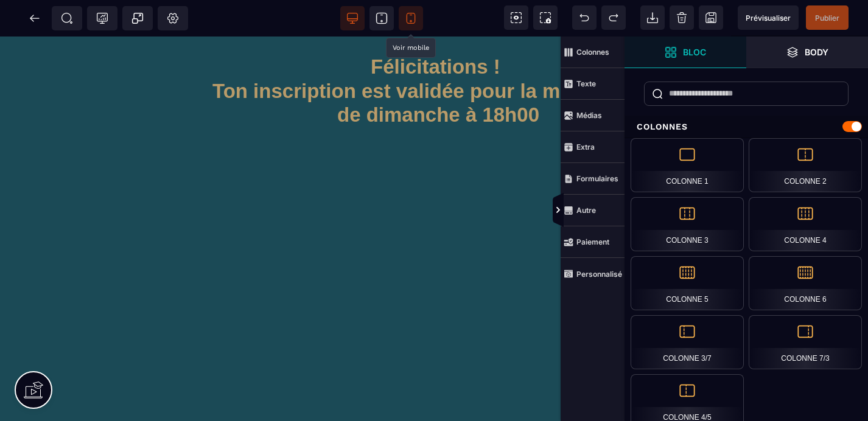 This screenshot has width=868, height=421. I want to click on span: Nettoyage, so click(682, 18).